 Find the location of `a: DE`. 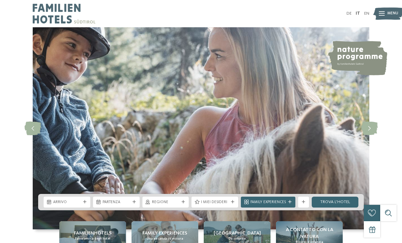

a: DE is located at coordinates (349, 13).